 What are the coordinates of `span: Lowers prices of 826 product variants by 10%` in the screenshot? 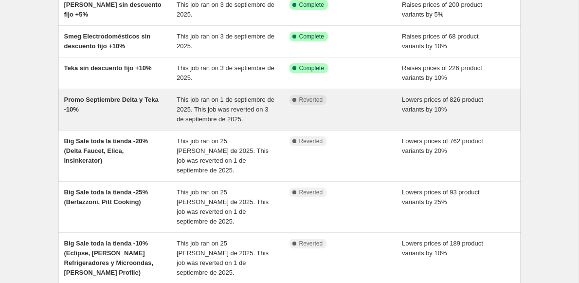 It's located at (442, 104).